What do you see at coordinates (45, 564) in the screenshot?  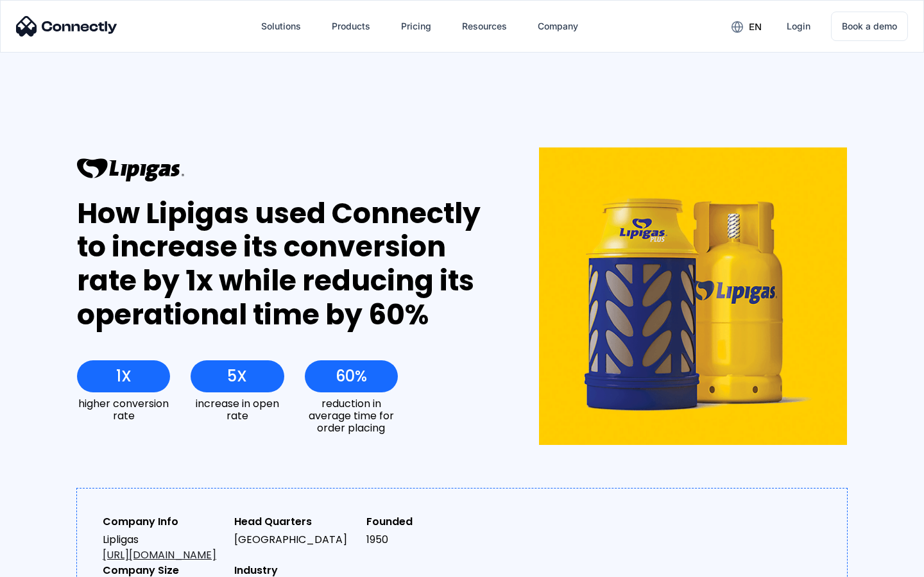 I see `aside: Language selected: English` at bounding box center [45, 564].